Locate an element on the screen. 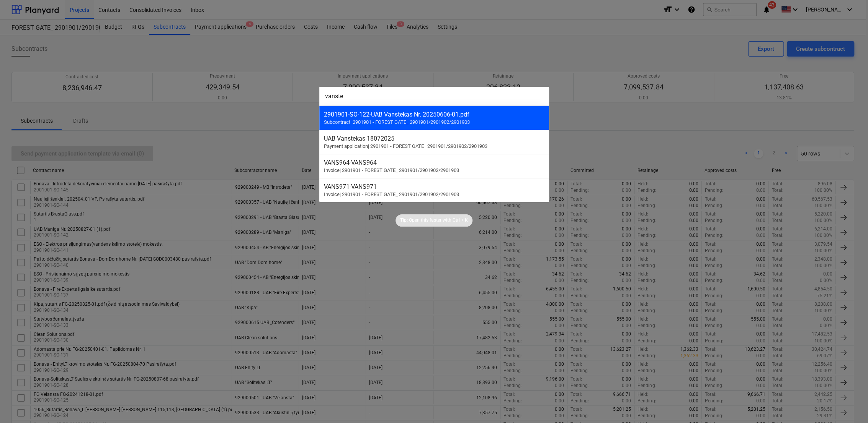 The image size is (868, 423). div: Tip:Open this faster withCtrl + K is located at coordinates (434, 221).